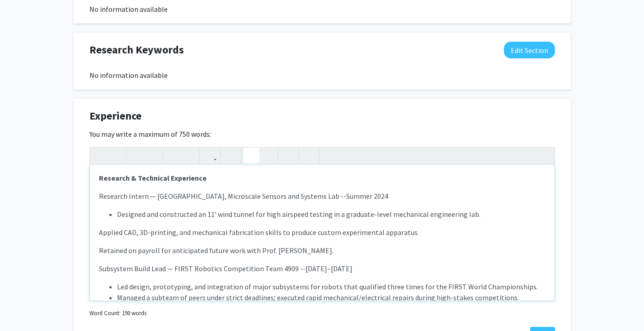 This screenshot has width=644, height=331. Describe the element at coordinates (288, 155) in the screenshot. I see `button: Remove format` at that location.